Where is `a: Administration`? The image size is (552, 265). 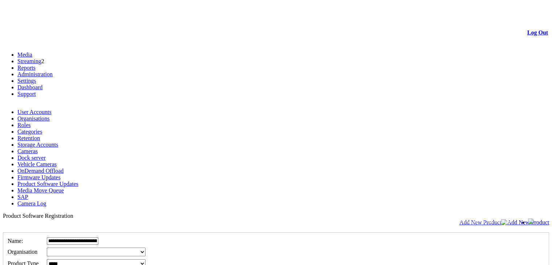
a: Administration is located at coordinates (35, 74).